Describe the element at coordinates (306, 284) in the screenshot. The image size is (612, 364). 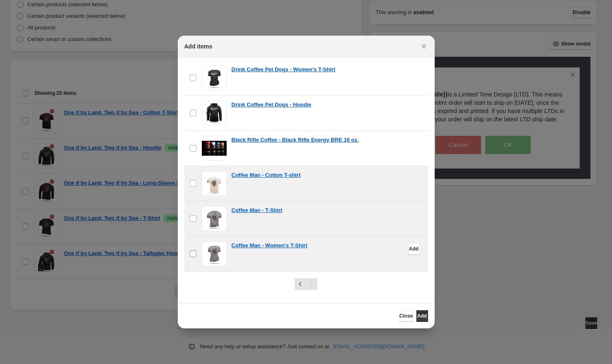
I see `nav: Pagination` at that location.